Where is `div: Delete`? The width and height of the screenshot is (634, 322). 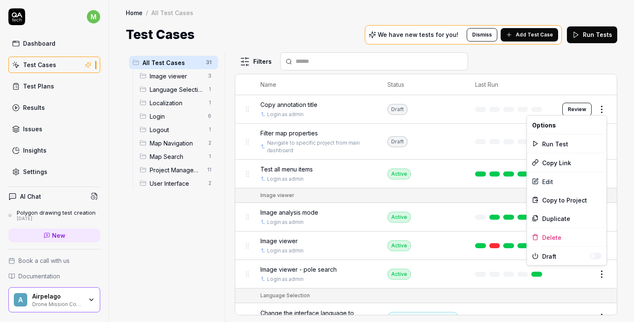 div: Delete is located at coordinates (567, 237).